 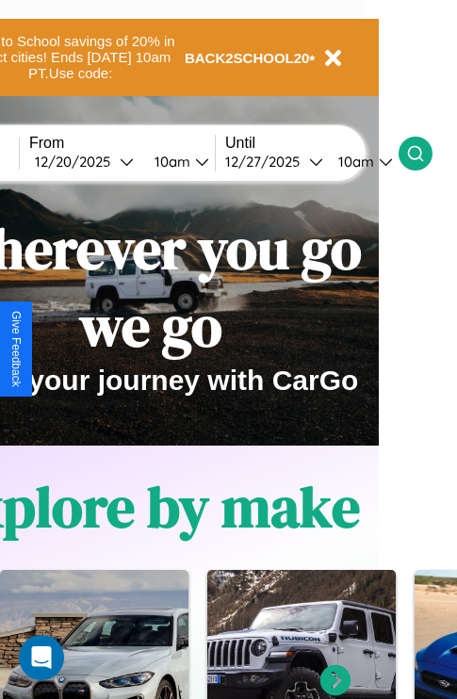 I want to click on div: Open Intercom Messenger, so click(x=41, y=657).